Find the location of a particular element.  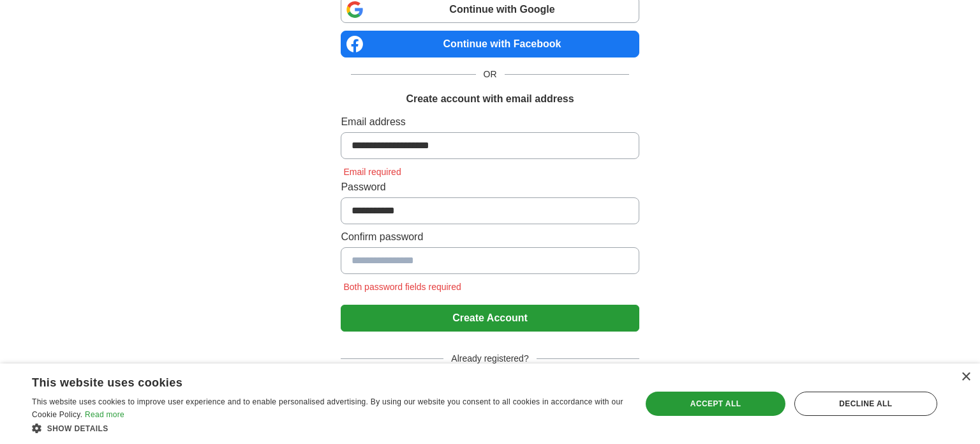

span: This website uses cookies to improve user experience and to enable personalised advertising. By u... is located at coordinates (327, 408).